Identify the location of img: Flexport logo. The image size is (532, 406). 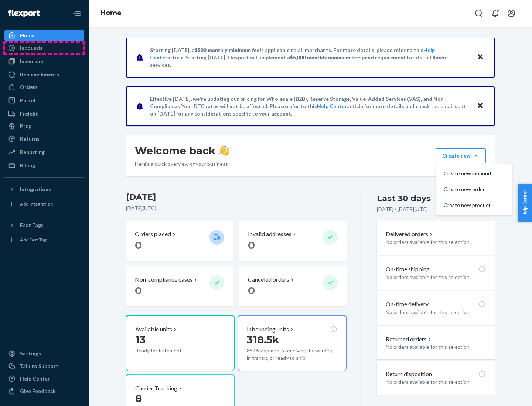
(24, 13).